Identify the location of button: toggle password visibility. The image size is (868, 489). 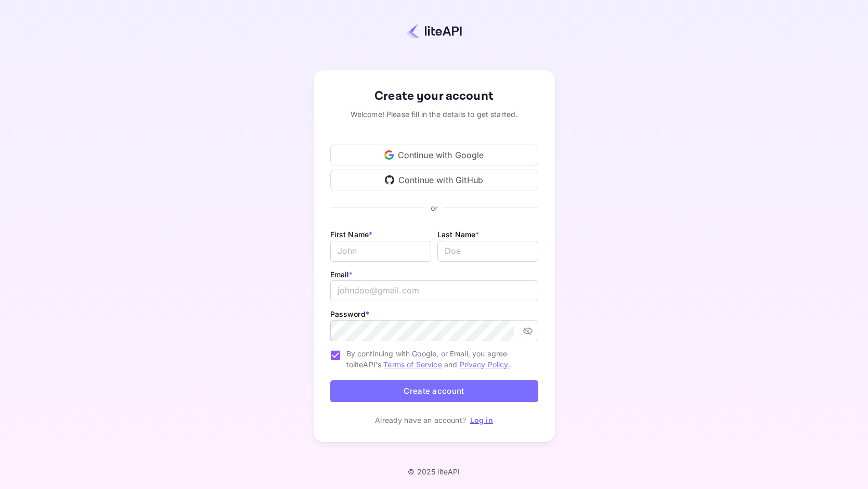
(528, 331).